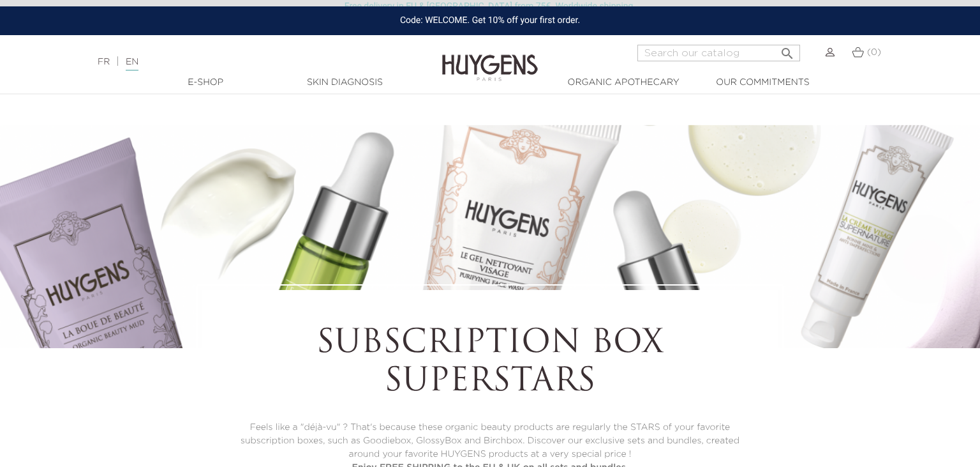  Describe the element at coordinates (874, 52) in the screenshot. I see `span: (0)` at that location.